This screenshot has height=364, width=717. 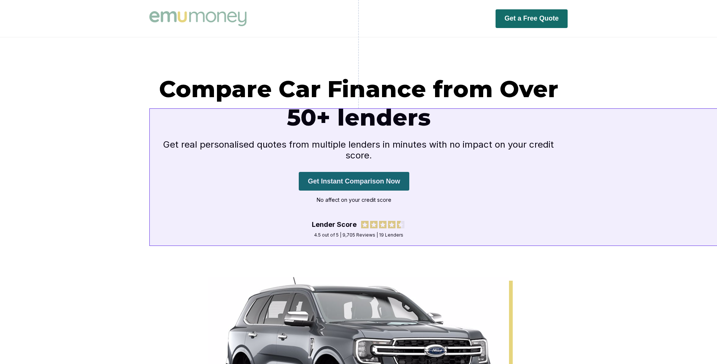 I want to click on a: Get Instant Comparison Now, so click(x=354, y=181).